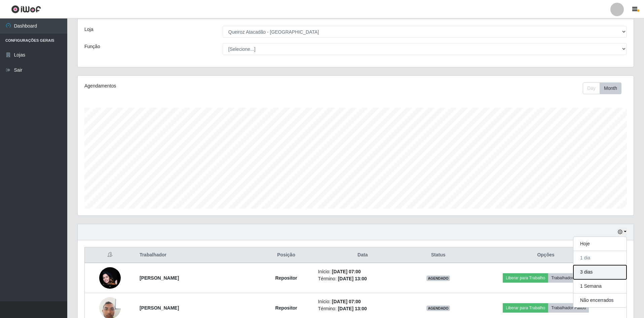  Describe the element at coordinates (591, 88) in the screenshot. I see `button: Day` at that location.